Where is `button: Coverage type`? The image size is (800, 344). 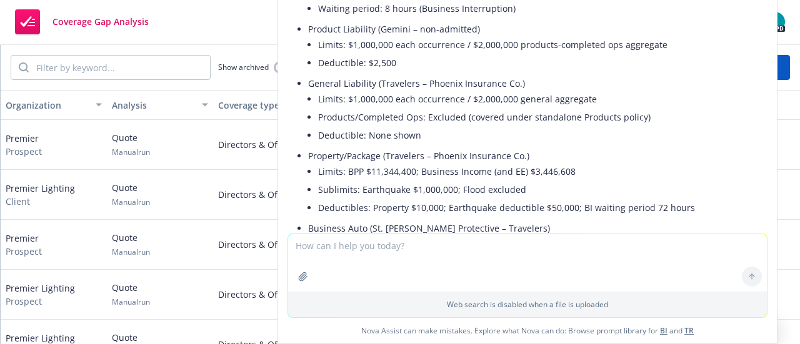 button: Coverage type is located at coordinates (266, 105).